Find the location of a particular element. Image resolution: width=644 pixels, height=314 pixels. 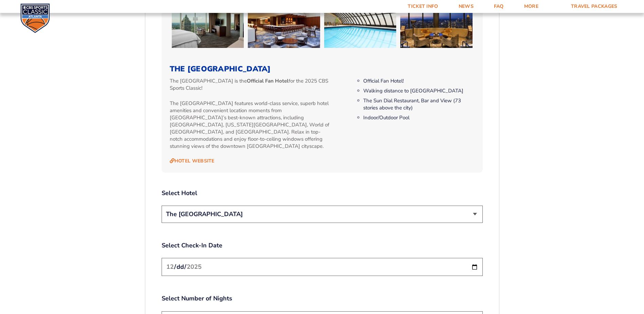

label: Select Check-In Date is located at coordinates (322, 245).